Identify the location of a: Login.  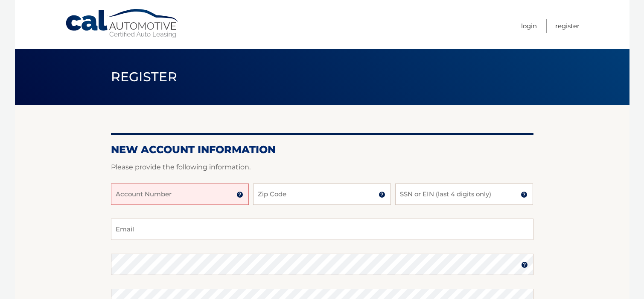
(529, 25).